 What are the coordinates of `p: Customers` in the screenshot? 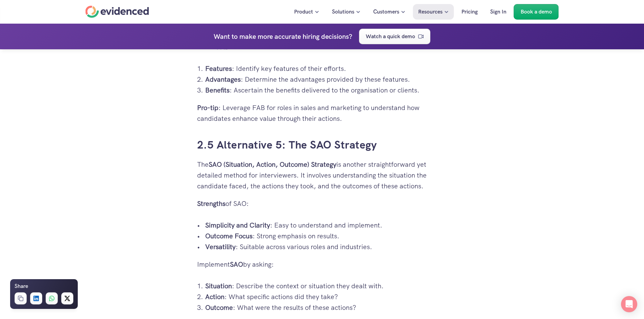 It's located at (386, 12).